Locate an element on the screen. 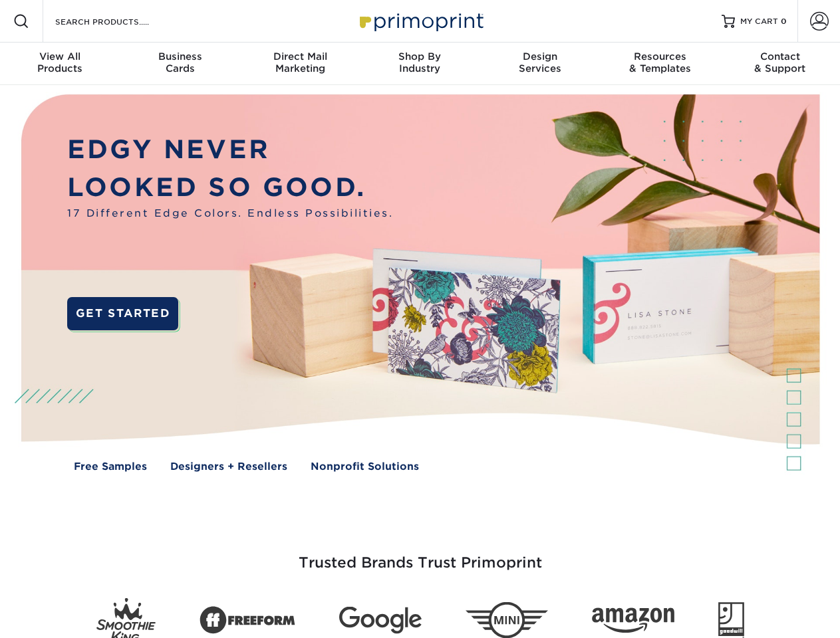 The image size is (840, 638). div: & Templates is located at coordinates (660, 63).